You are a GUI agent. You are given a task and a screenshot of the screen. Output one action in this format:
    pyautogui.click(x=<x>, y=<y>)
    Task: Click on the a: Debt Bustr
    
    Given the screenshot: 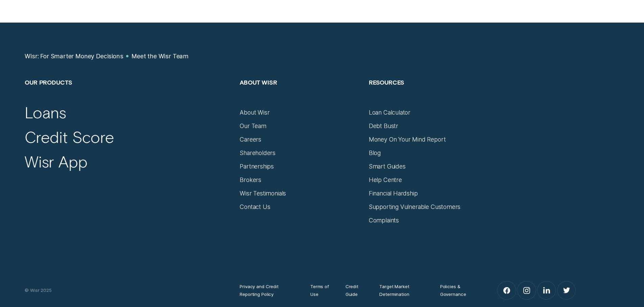 What is the action you would take?
    pyautogui.click(x=383, y=126)
    